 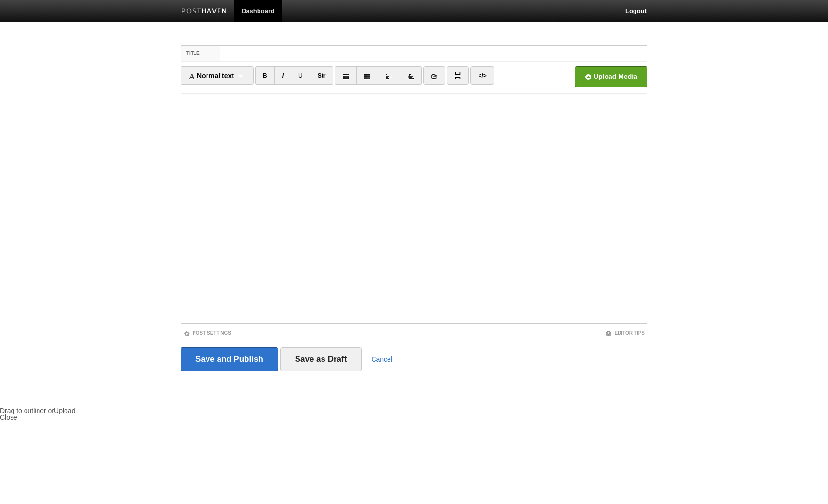 What do you see at coordinates (321, 359) in the screenshot?
I see `input: Save as Draft` at bounding box center [321, 359].